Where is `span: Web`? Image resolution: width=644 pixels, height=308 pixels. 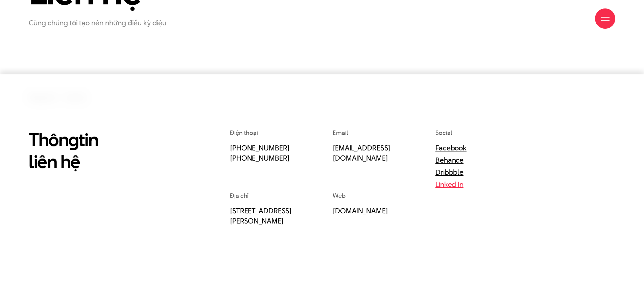 span: Web is located at coordinates (339, 195).